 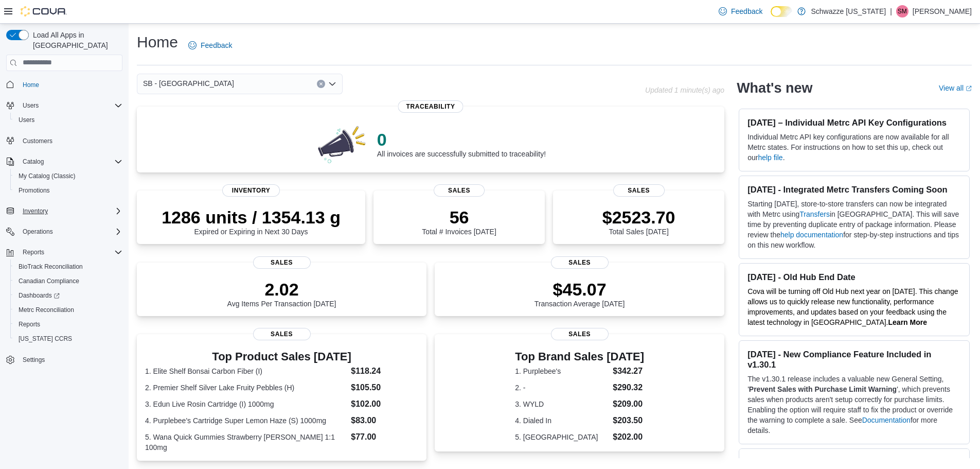 What do you see at coordinates (385, 437) in the screenshot?
I see `dd: $77.00` at bounding box center [385, 437].